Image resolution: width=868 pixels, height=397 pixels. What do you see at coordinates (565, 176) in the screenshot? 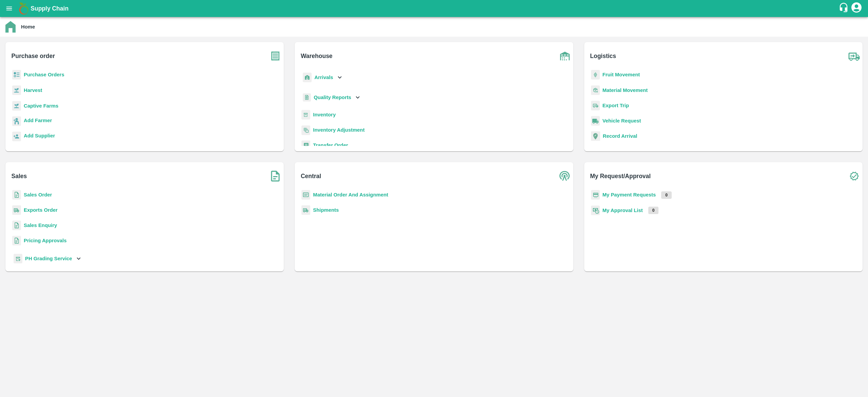
I see `img: central` at bounding box center [565, 176].